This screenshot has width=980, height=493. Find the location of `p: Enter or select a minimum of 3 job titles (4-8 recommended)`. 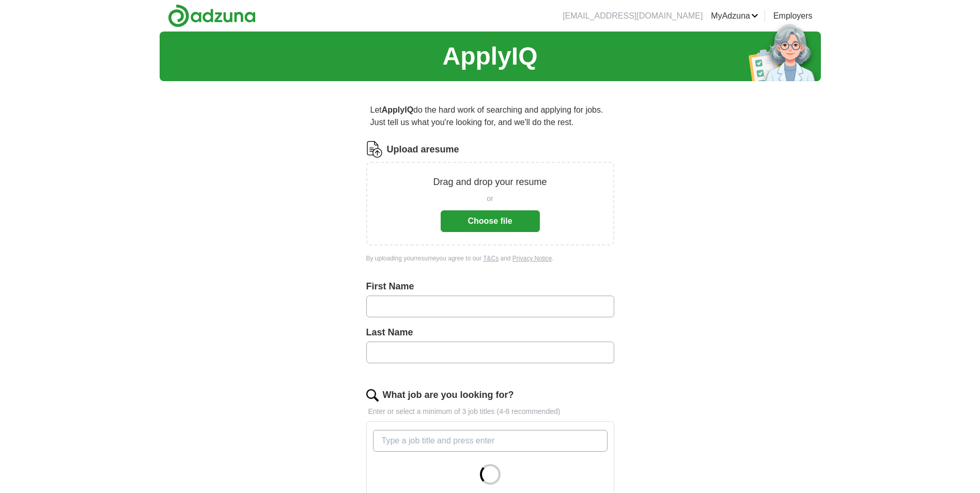

p: Enter or select a minimum of 3 job titles (4-8 recommended) is located at coordinates (490, 412).